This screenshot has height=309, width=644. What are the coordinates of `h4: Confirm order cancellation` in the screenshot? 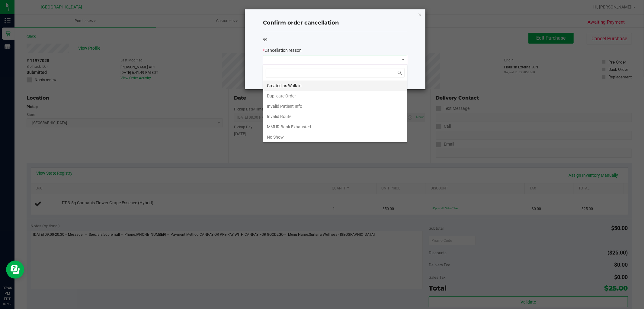 It's located at (335, 23).